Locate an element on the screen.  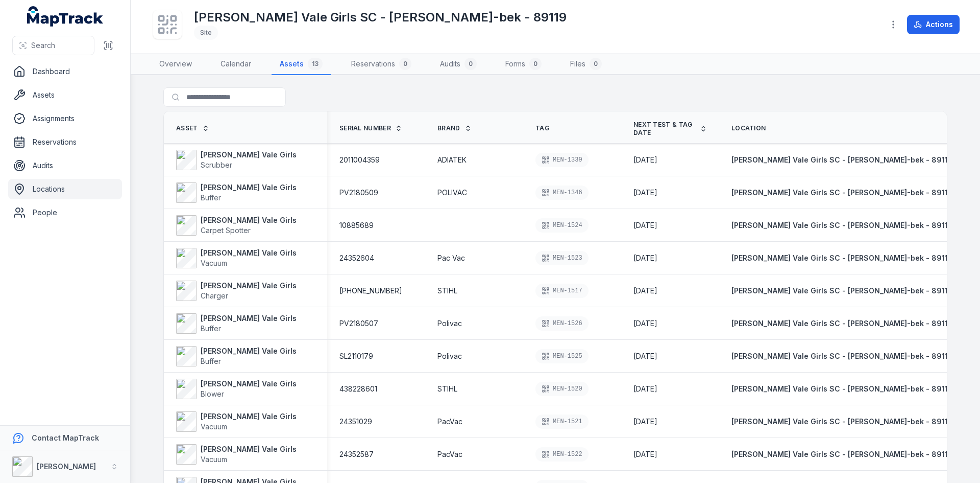
div: MEN-1523 is located at coordinates (562, 258).